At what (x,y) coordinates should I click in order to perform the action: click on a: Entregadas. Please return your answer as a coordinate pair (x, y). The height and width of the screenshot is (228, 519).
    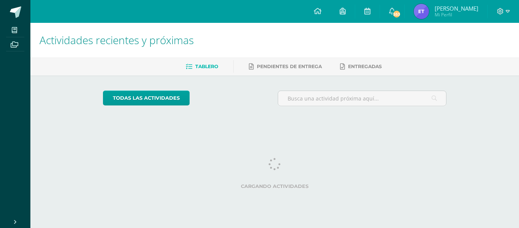
    Looking at the image, I should click on (361, 66).